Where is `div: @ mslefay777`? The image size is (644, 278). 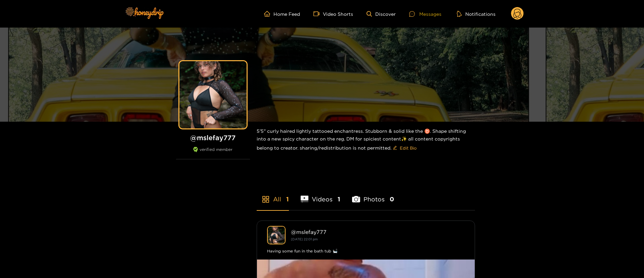
div: @ mslefay777 is located at coordinates (377, 232).